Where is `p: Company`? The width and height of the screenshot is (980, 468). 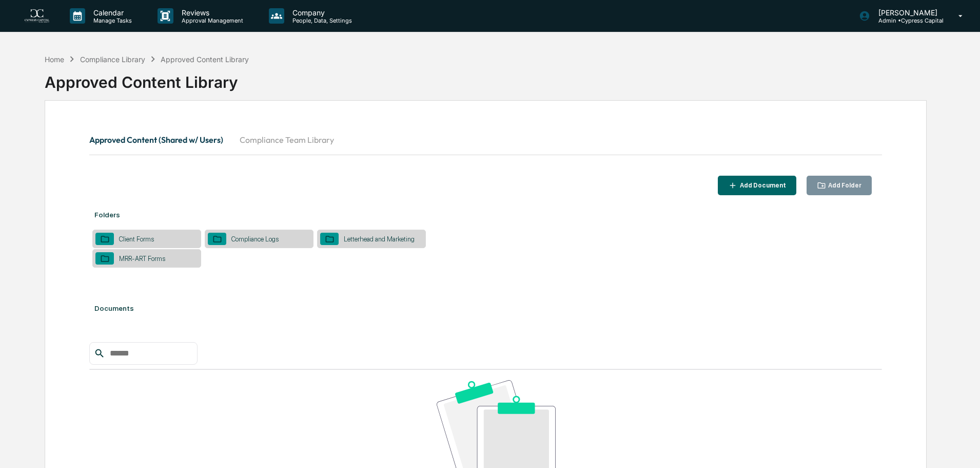 p: Company is located at coordinates (321, 12).